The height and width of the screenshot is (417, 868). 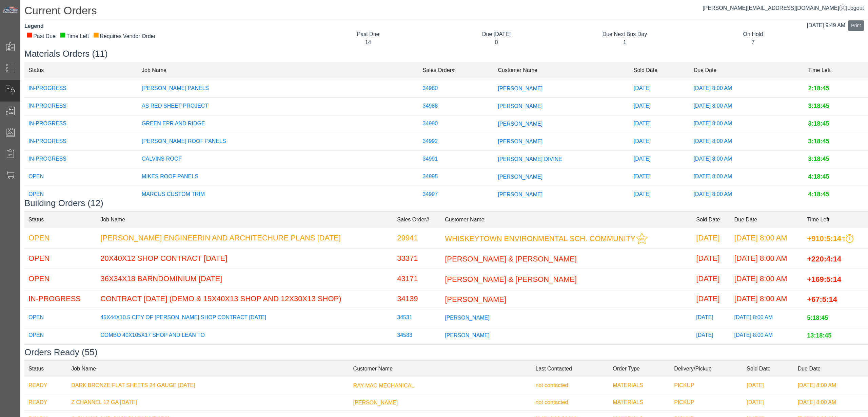 What do you see at coordinates (278, 177) in the screenshot?
I see `td: MIKES ROOF PANELS` at bounding box center [278, 177].